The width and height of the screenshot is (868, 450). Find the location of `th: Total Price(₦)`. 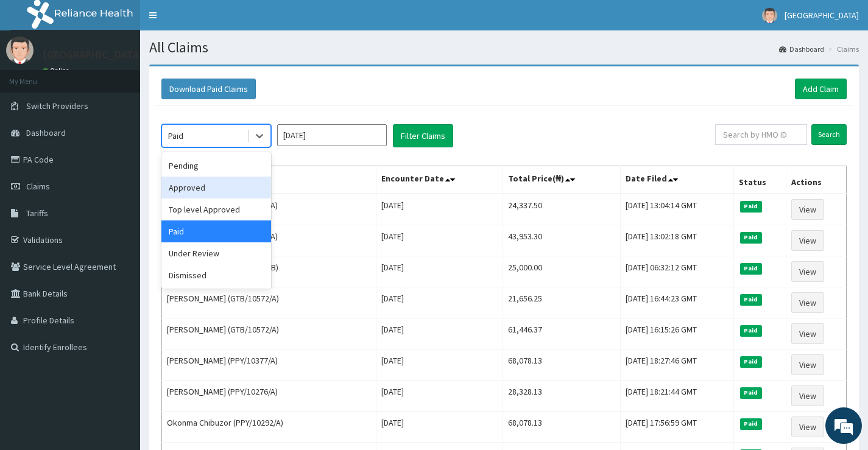

th: Total Price(₦) is located at coordinates (561, 180).